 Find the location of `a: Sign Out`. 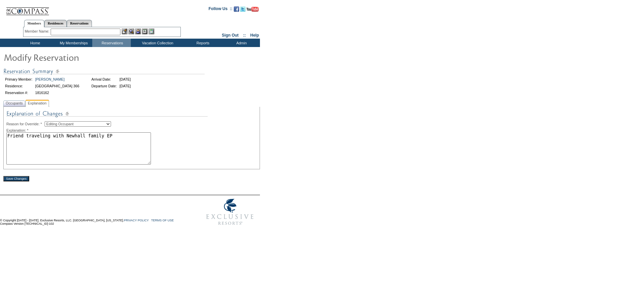

a: Sign Out is located at coordinates (230, 35).